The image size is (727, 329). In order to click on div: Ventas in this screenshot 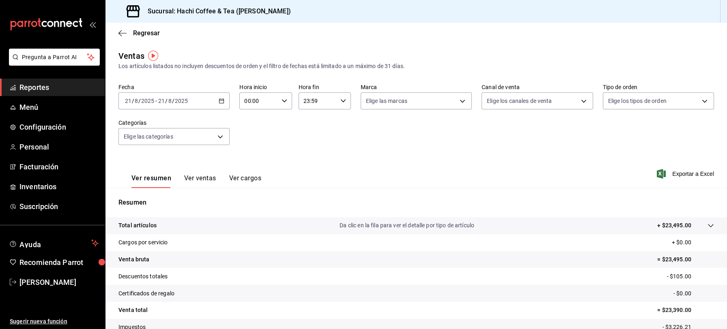, I will do `click(131, 56)`.